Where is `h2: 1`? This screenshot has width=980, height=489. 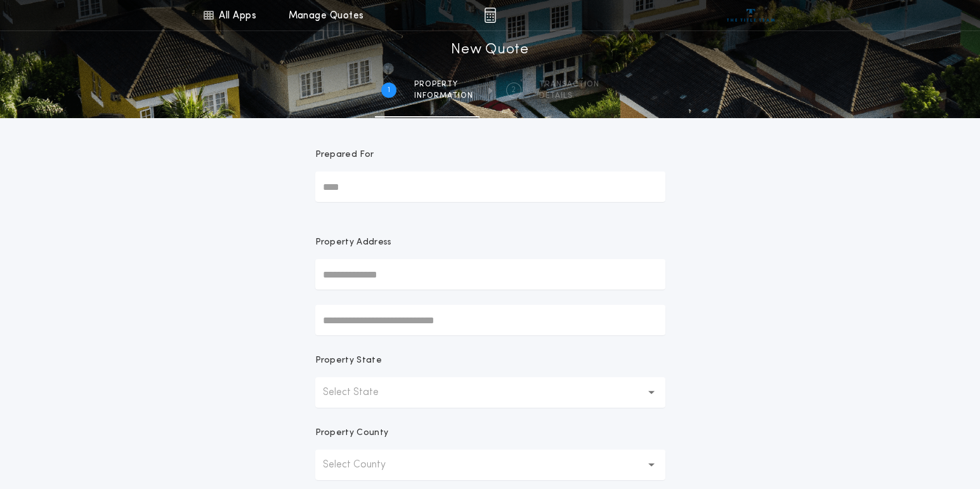 h2: 1 is located at coordinates (389, 90).